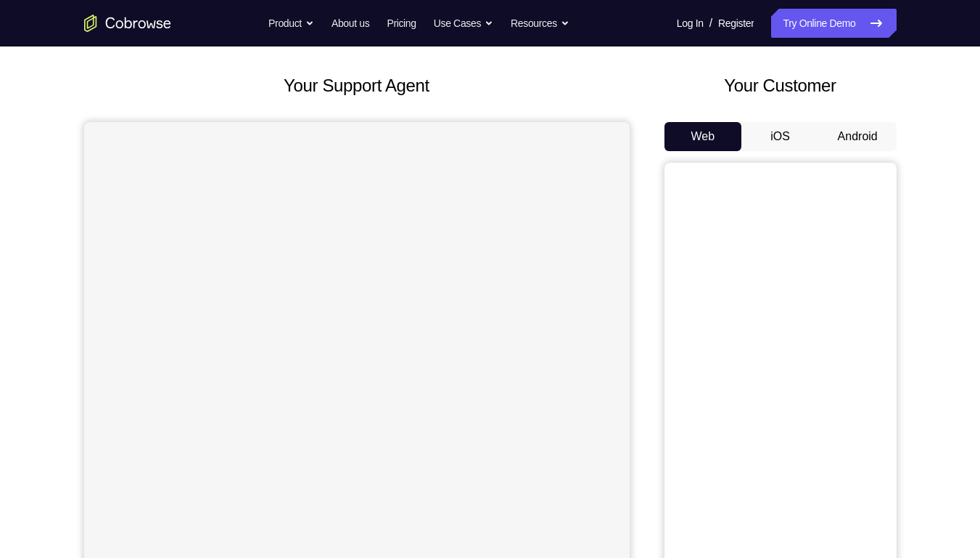 Image resolution: width=980 pixels, height=558 pixels. Describe the element at coordinates (464, 23) in the screenshot. I see `button: Use Cases` at that location.